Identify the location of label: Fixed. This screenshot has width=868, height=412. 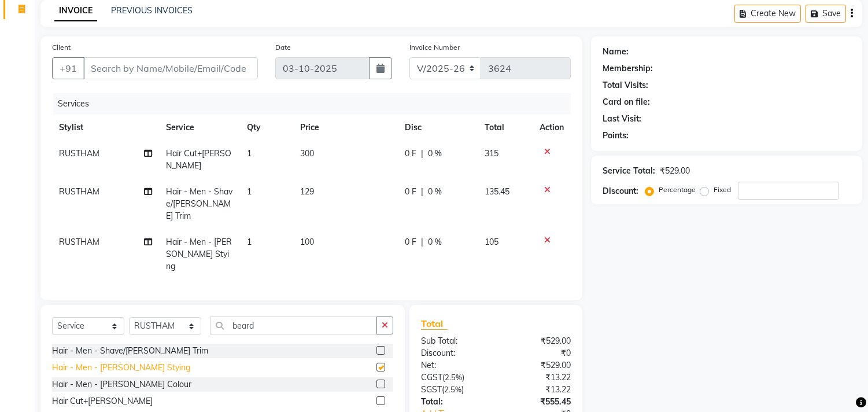
(722, 190).